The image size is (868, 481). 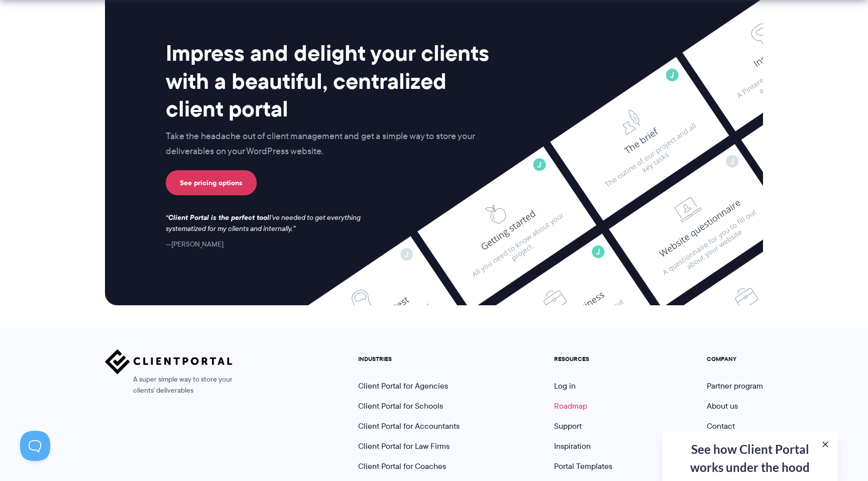 I want to click on a: Client Portal for Agencies, so click(x=403, y=385).